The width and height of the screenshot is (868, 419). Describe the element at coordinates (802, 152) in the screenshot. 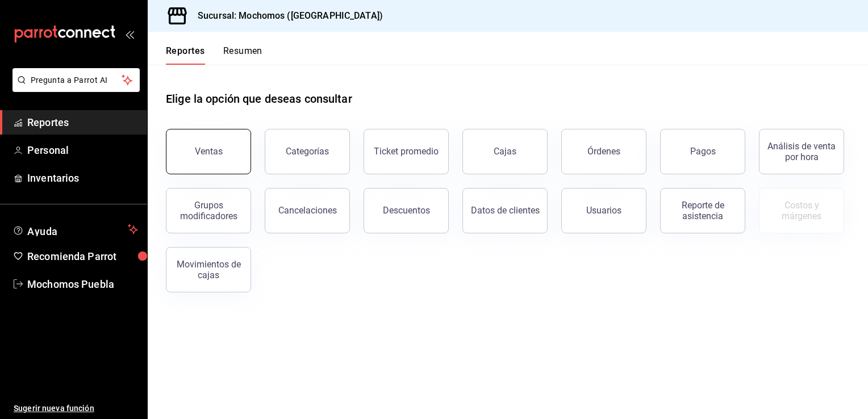

I see `div: Análisis de venta por hora` at that location.